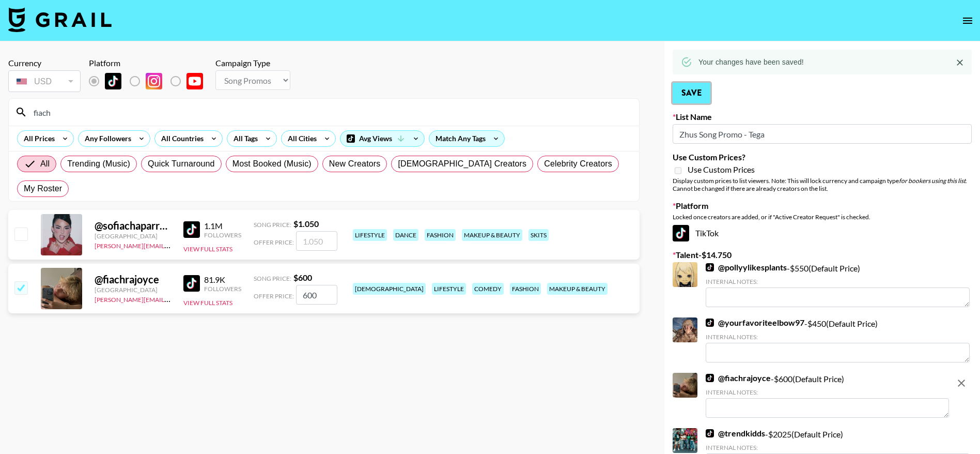 The height and width of the screenshot is (454, 980). What do you see at coordinates (968, 21) in the screenshot?
I see `button: open drawer` at bounding box center [968, 21].